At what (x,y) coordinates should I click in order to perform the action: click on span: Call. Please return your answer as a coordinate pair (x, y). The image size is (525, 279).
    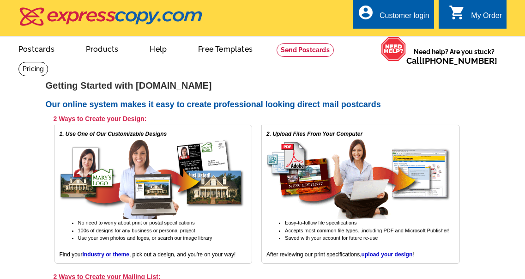
    Looking at the image, I should click on (452, 61).